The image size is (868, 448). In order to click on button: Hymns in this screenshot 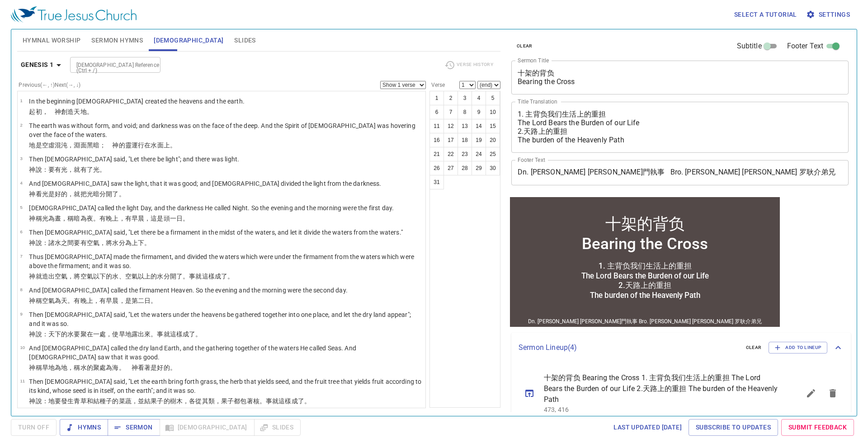, I will do `click(83, 427)`.